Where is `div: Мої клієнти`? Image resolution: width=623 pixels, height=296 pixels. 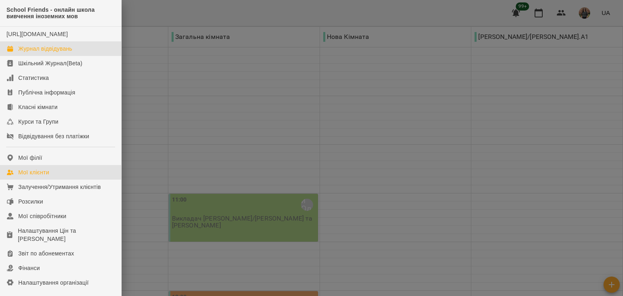
div: Мої клієнти is located at coordinates (34, 173).